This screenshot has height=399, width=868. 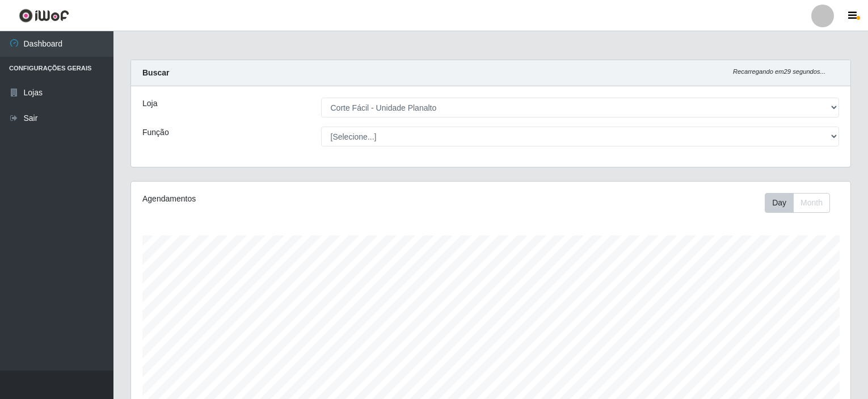 I want to click on div: Agendamentos, so click(x=283, y=199).